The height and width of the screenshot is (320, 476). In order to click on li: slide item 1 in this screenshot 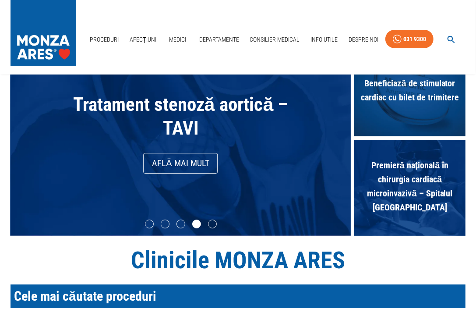, I will do `click(149, 224)`.